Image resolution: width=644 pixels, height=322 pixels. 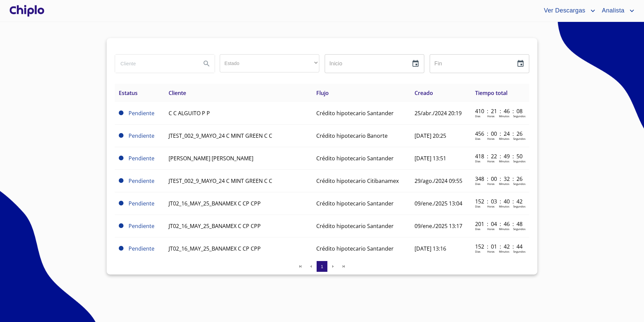 I want to click on p: 456 : 00 : 24 : 26, so click(x=498, y=134).